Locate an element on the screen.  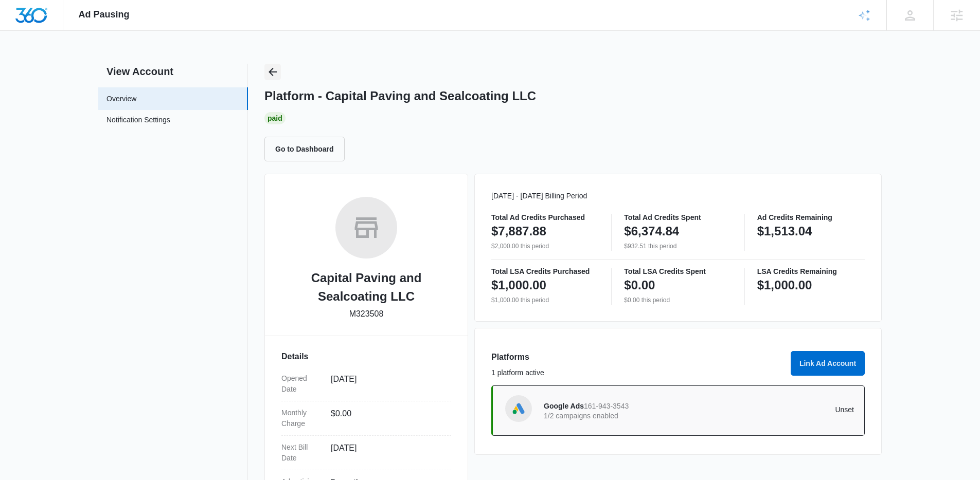
p: $1,513.04 is located at coordinates (784, 231).